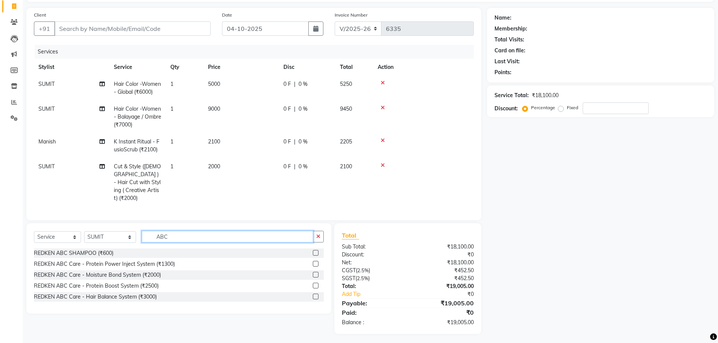 This screenshot has height=343, width=718. What do you see at coordinates (507, 61) in the screenshot?
I see `div: Last Visit:` at bounding box center [507, 61].